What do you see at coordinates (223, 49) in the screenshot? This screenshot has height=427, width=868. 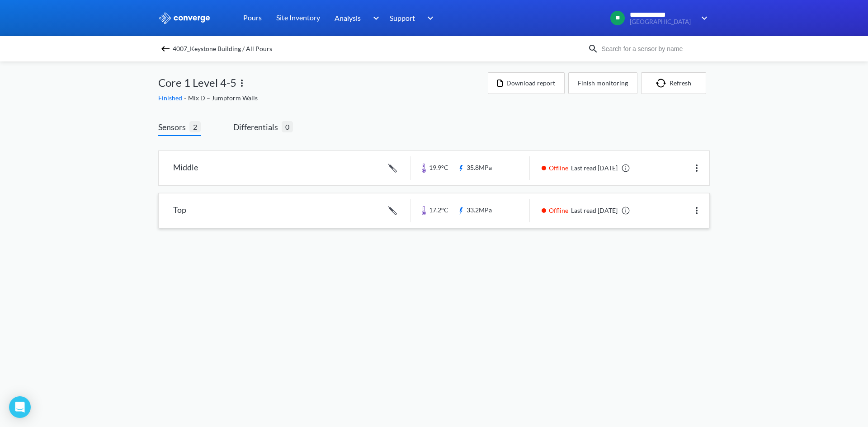 I see `span: 4007_Keystone Building / All Pours` at bounding box center [223, 49].